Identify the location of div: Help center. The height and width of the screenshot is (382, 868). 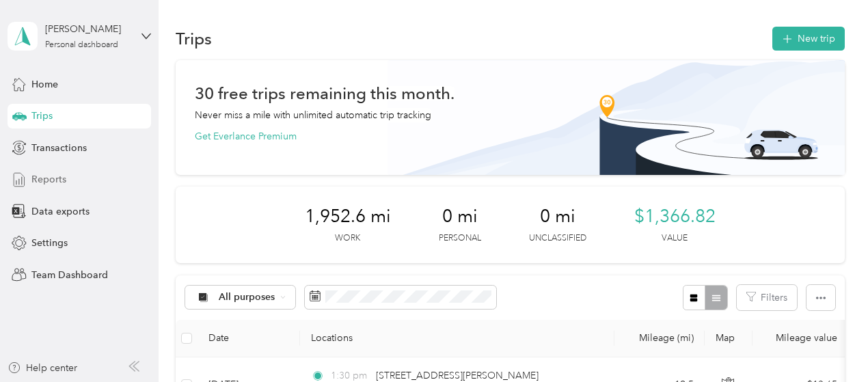
(42, 367).